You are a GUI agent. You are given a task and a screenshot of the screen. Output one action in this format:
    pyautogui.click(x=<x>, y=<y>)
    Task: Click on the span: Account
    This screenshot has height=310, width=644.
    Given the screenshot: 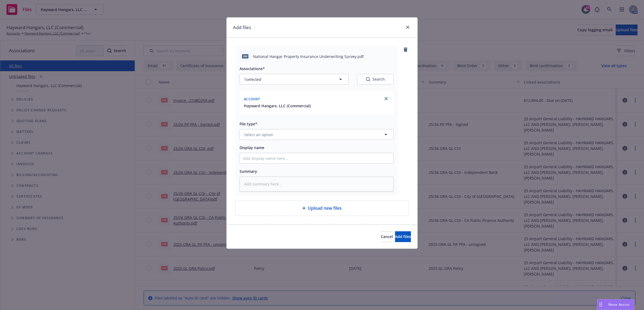 What is the action you would take?
    pyautogui.click(x=252, y=99)
    